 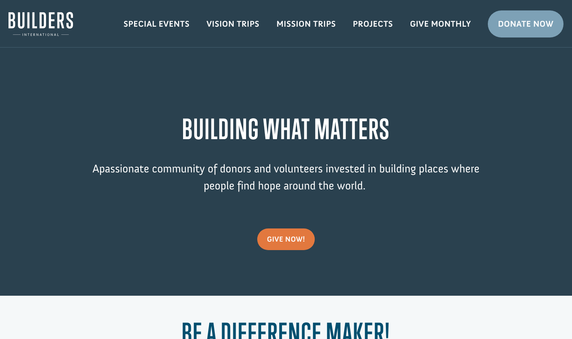 What do you see at coordinates (41, 24) in the screenshot?
I see `img: Builders International` at bounding box center [41, 24].